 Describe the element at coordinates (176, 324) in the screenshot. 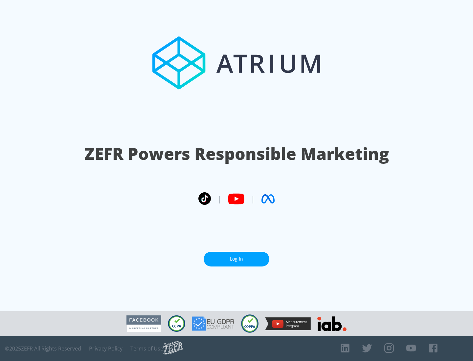

I see `img: CCPA Compliant` at that location.